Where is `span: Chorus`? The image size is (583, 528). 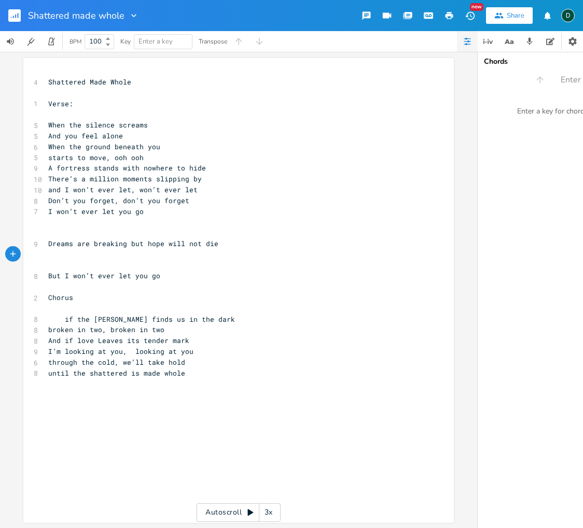 span: Chorus is located at coordinates (61, 297).